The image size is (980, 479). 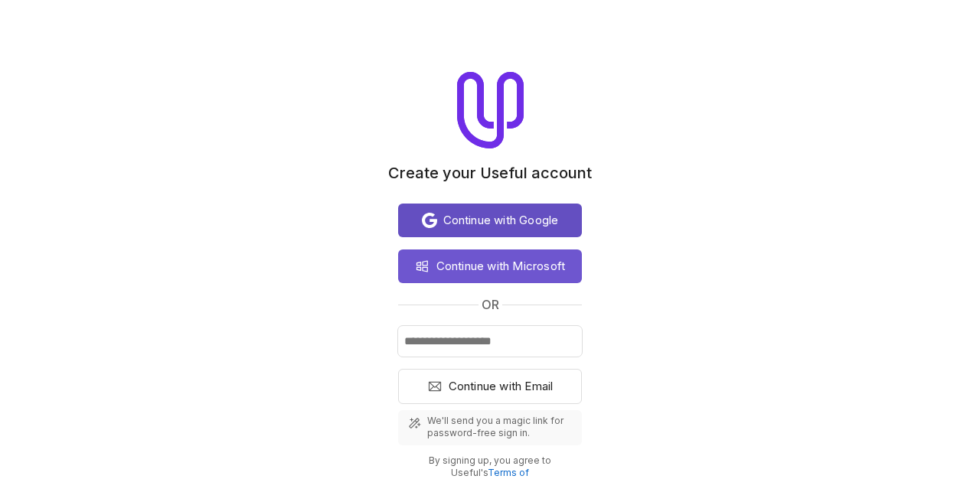 I want to click on button: Continue with Microsoft, so click(x=490, y=267).